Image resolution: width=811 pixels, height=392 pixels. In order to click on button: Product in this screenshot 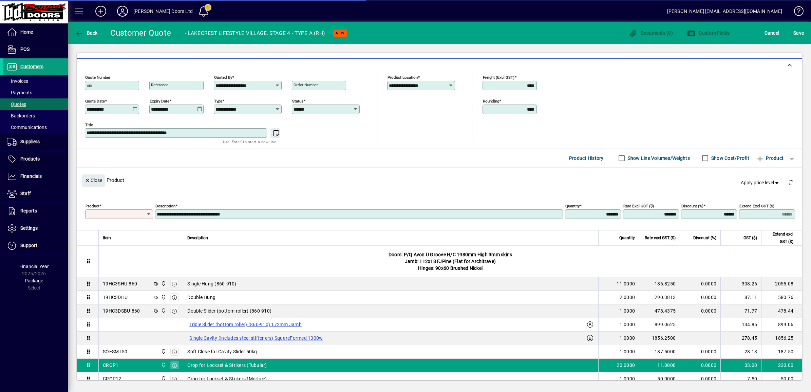, I will do `click(770, 158)`.